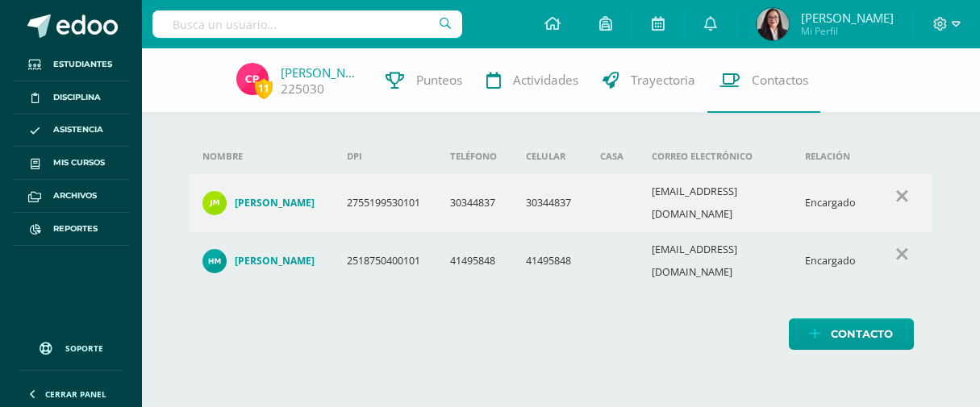 This screenshot has width=980, height=407. Describe the element at coordinates (215, 261) in the screenshot. I see `img: f881005f3d5a3960657de4faf4400af6.png` at that location.